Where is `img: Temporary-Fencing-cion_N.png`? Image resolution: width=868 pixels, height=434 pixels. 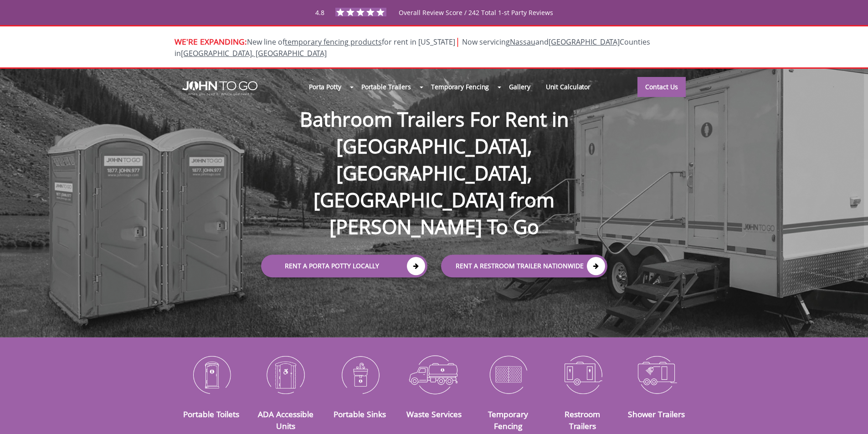 img: Temporary-Fencing-cion_N.png is located at coordinates (508, 374).